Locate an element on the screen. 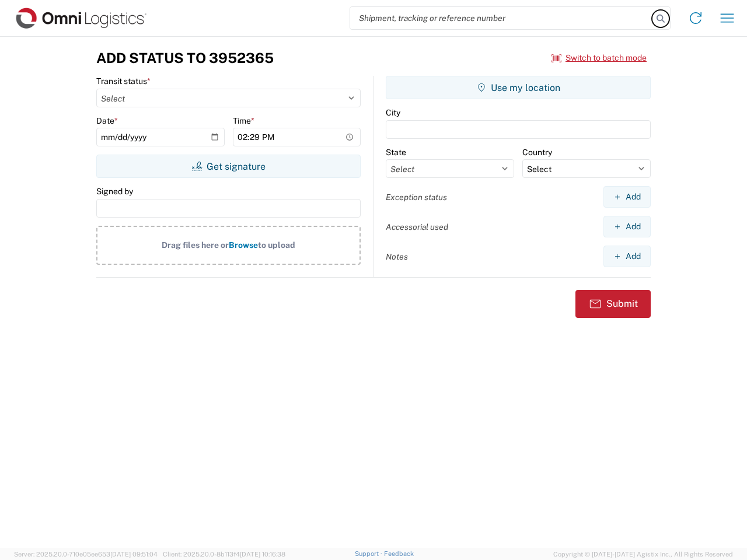 The width and height of the screenshot is (747, 560). label: Signed by is located at coordinates (114, 191).